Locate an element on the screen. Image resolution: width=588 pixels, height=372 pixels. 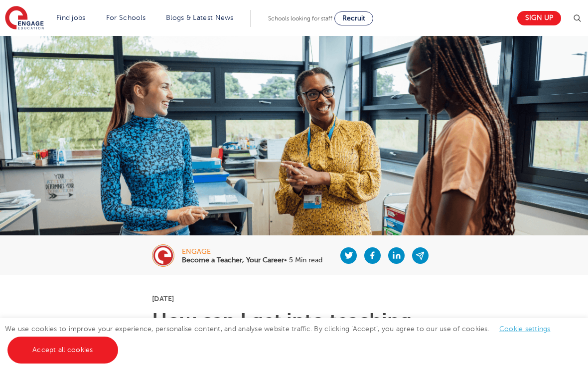
a: Blogs & Latest News is located at coordinates (200, 17).